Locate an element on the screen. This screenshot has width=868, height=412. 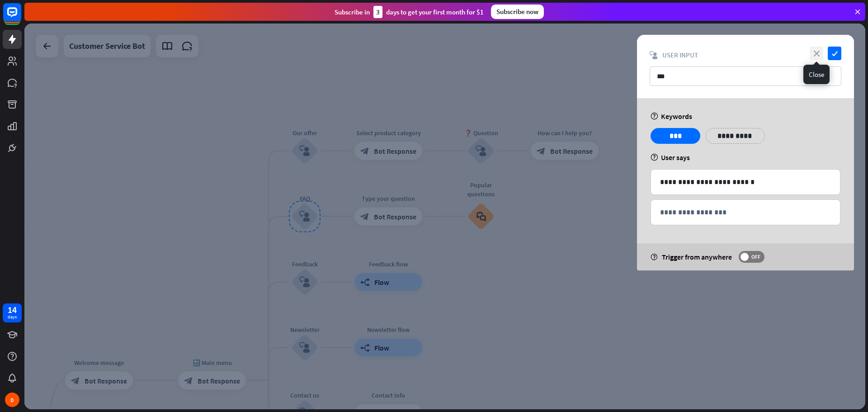
div: Subscribe now is located at coordinates (517, 12).